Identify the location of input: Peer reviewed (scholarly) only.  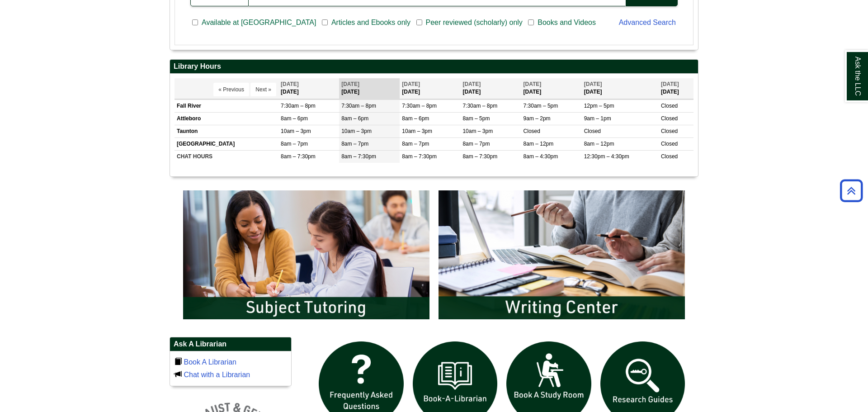
(419, 23).